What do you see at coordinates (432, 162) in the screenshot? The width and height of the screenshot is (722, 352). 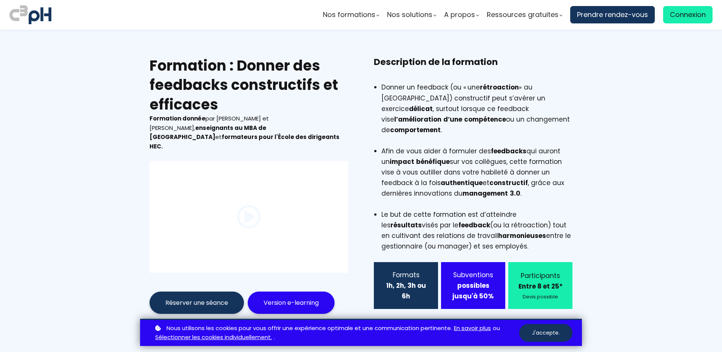 I see `b: bénéfique` at bounding box center [432, 162].